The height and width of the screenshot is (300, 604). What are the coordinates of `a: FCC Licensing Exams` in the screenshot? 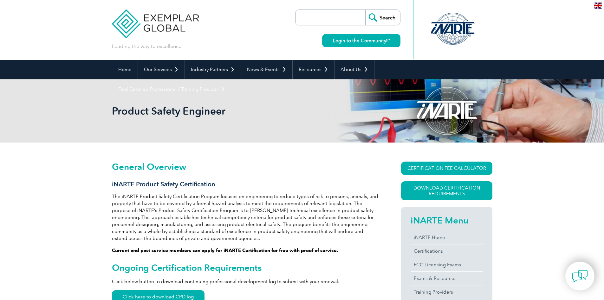 It's located at (447, 264).